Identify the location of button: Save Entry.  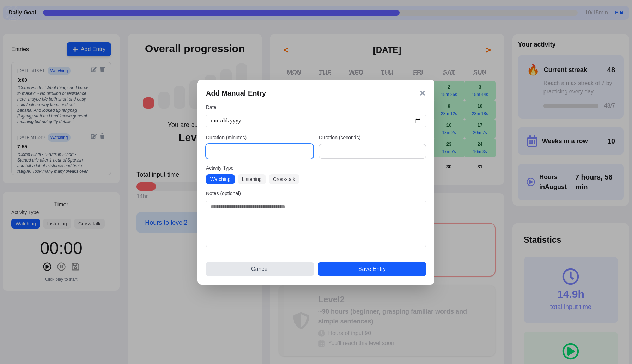
(372, 269).